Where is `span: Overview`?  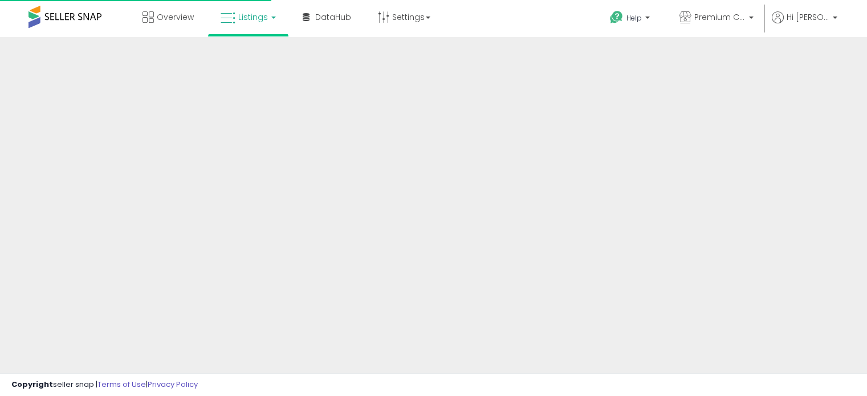 span: Overview is located at coordinates (175, 17).